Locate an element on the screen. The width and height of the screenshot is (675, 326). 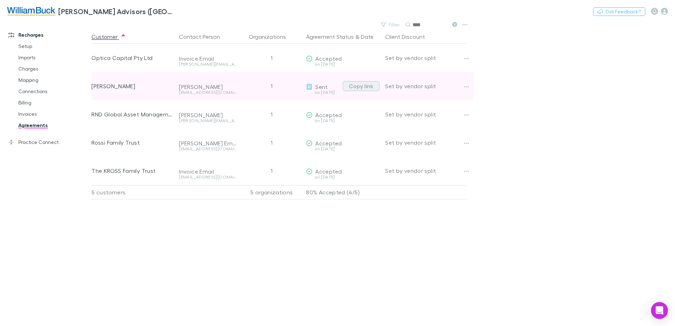
a: Connections is located at coordinates (53, 91).